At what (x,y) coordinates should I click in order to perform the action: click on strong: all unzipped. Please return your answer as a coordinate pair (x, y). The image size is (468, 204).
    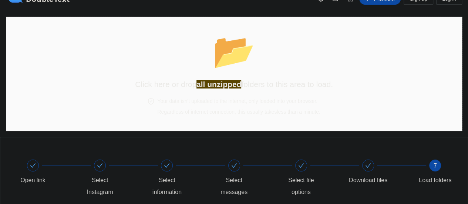
    Looking at the image, I should click on (219, 84).